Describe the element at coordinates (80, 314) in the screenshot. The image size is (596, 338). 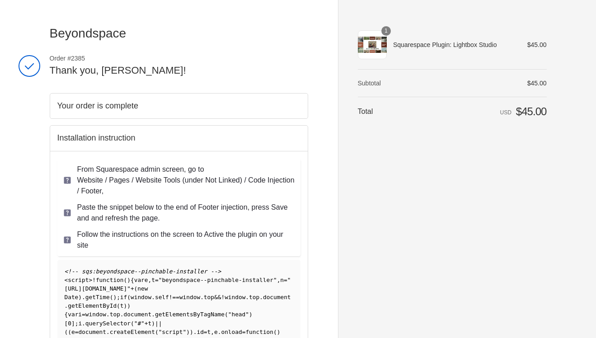
I see `span: i` at that location.